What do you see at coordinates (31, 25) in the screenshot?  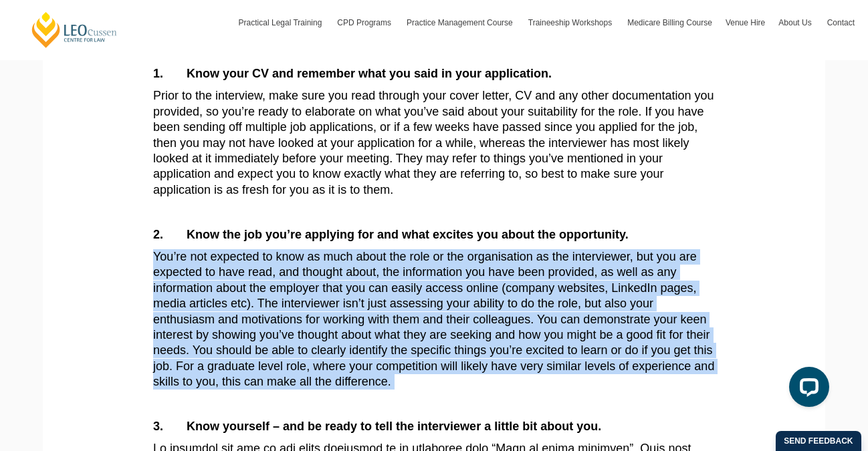 I see `button: Open LiveChat chat widget` at bounding box center [31, 25].